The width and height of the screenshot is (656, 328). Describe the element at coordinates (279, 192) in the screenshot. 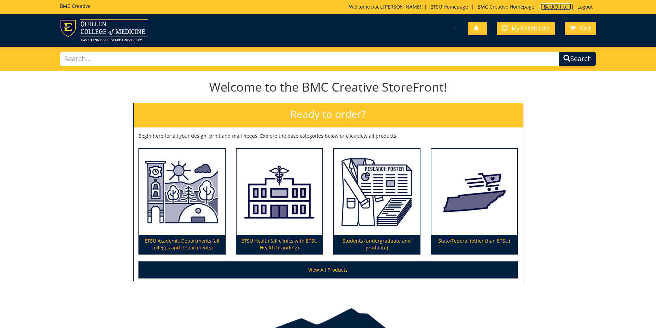

I see `img: ETSU Health (all clinics with ETSU Health branding)` at that location.